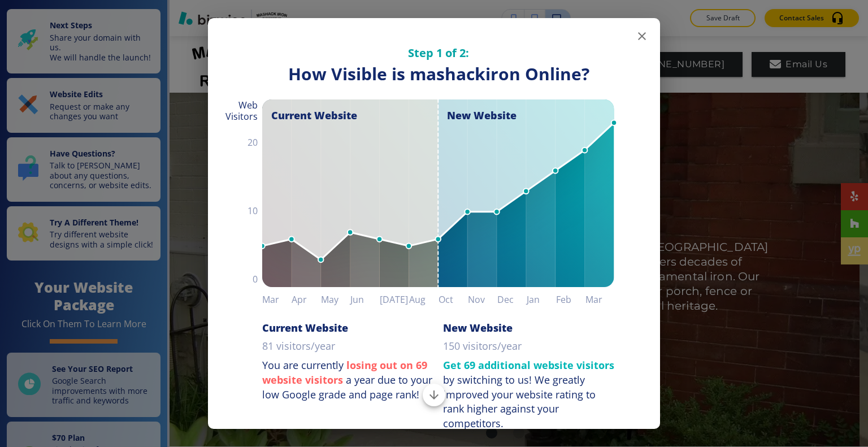 This screenshot has height=447, width=868. Describe the element at coordinates (336, 299) in the screenshot. I see `h6: May` at that location.